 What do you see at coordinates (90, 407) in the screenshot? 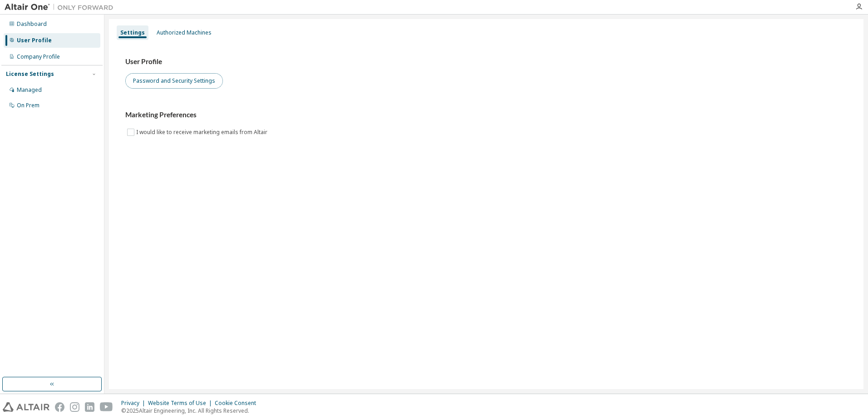
I see `img: linkedin.svg` at bounding box center [90, 407].